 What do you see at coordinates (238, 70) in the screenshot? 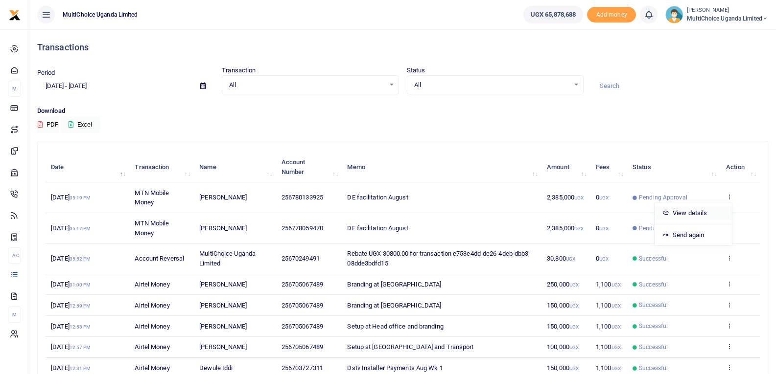
I see `label: Transaction` at bounding box center [238, 70].